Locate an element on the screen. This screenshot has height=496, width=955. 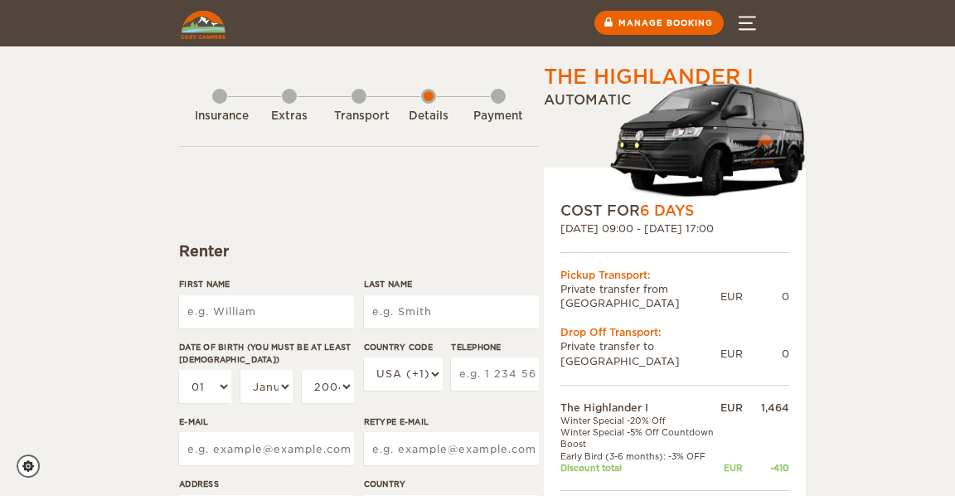
div: Extras is located at coordinates (289, 116).